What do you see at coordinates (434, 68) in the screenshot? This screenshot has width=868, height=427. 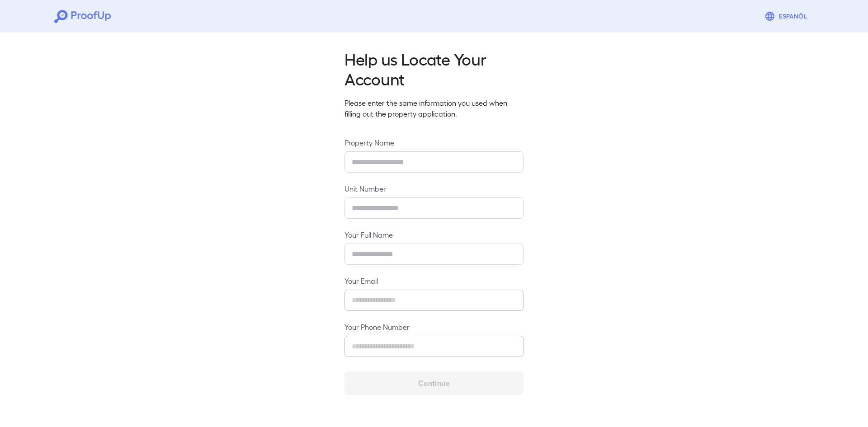 I see `h2: Help us Locate Your Account` at bounding box center [434, 68].